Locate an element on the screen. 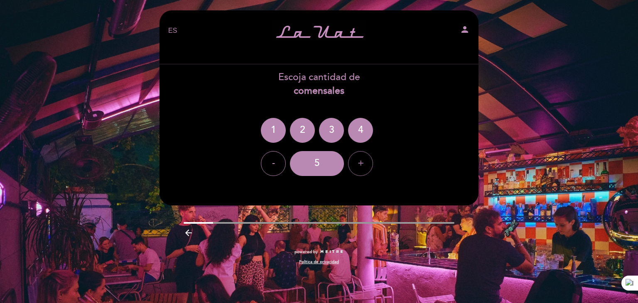  div: 2 is located at coordinates (302, 130).